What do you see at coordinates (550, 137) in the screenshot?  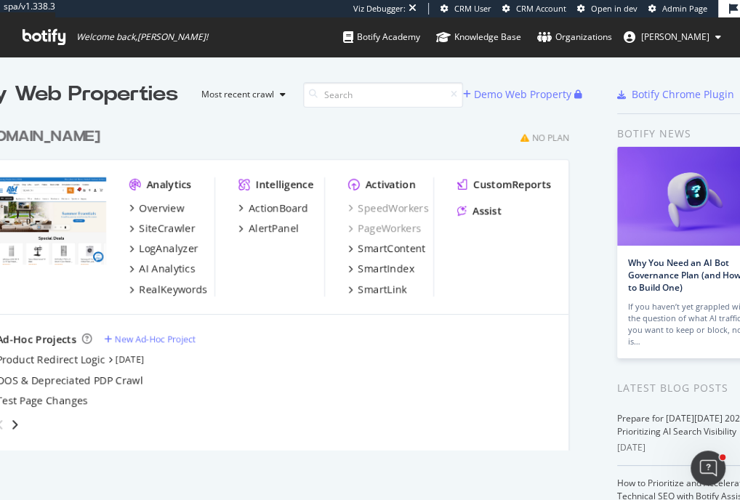 I see `div: No Plan` at bounding box center [550, 137].